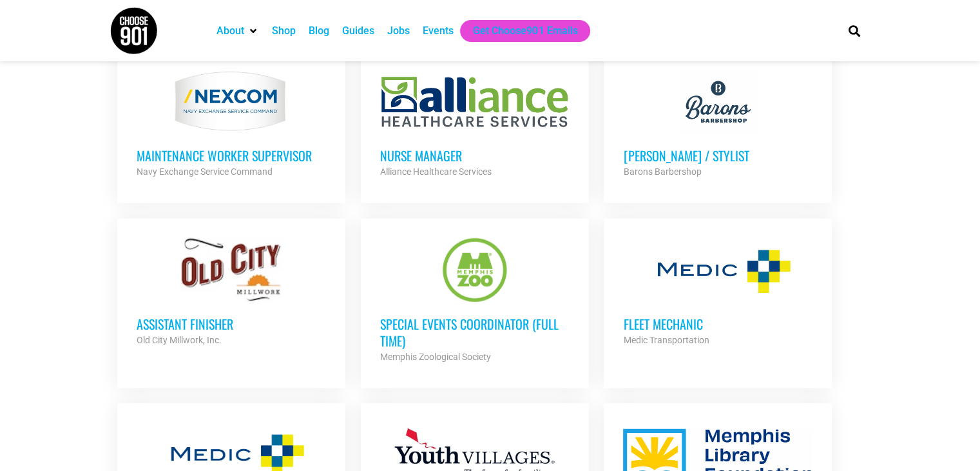 Image resolution: width=980 pixels, height=471 pixels. I want to click on a: About, so click(230, 31).